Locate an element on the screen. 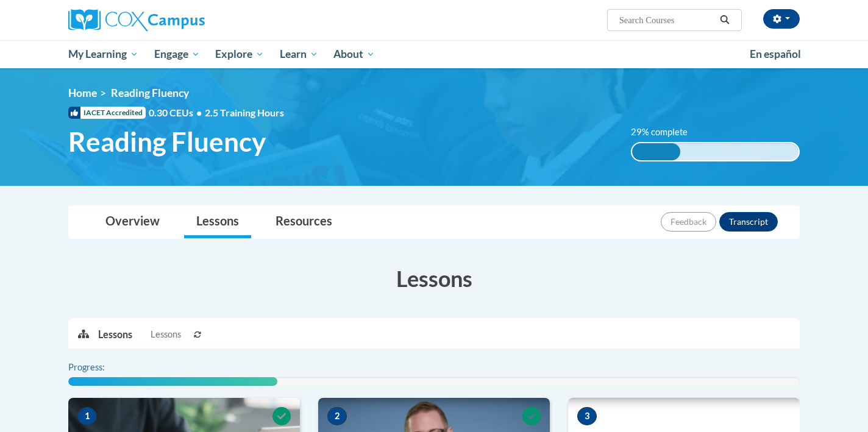 Image resolution: width=868 pixels, height=432 pixels. a: Cox Campus is located at coordinates (184, 20).